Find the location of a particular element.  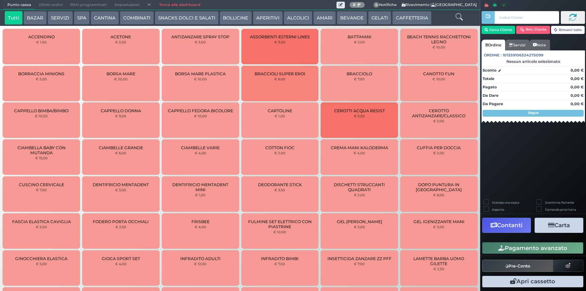

b: 0 is located at coordinates (354, 5).